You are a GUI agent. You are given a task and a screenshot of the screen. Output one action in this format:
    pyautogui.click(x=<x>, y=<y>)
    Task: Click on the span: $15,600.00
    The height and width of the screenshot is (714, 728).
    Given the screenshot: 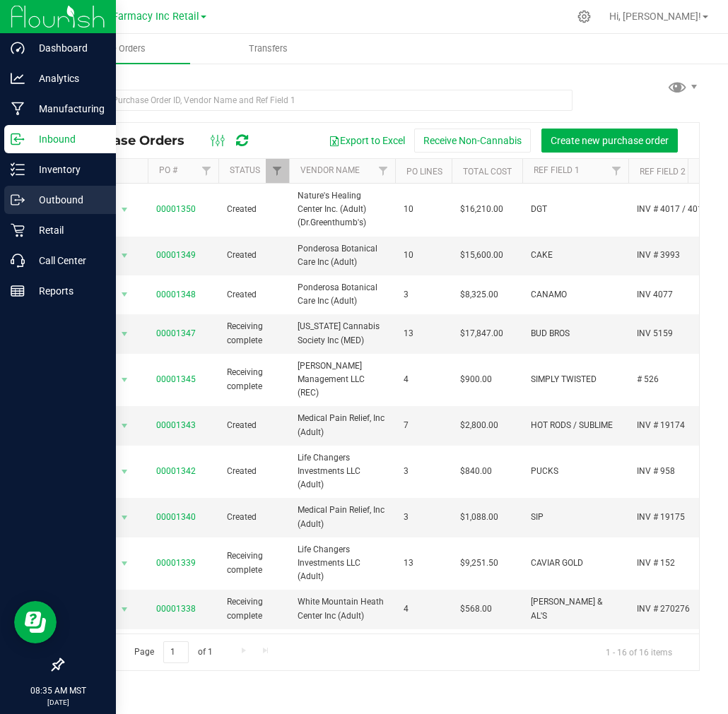 What is the action you would take?
    pyautogui.click(x=481, y=255)
    